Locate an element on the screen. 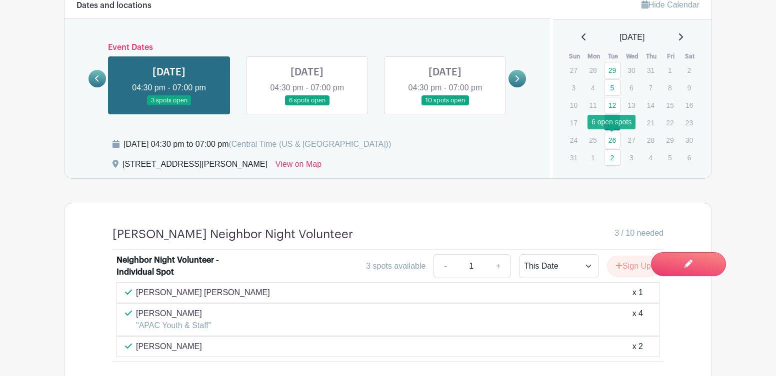 This screenshot has width=776, height=376. p: 9 is located at coordinates (689, 87).